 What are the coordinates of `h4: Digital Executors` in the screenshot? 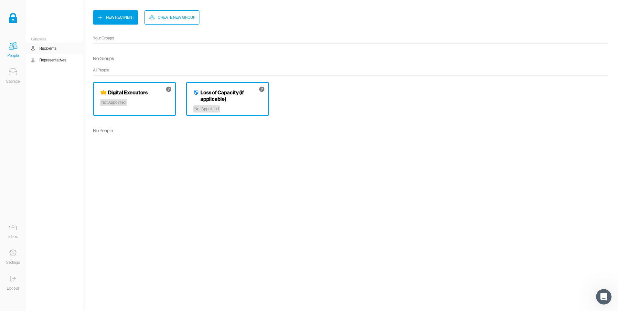 It's located at (128, 93).